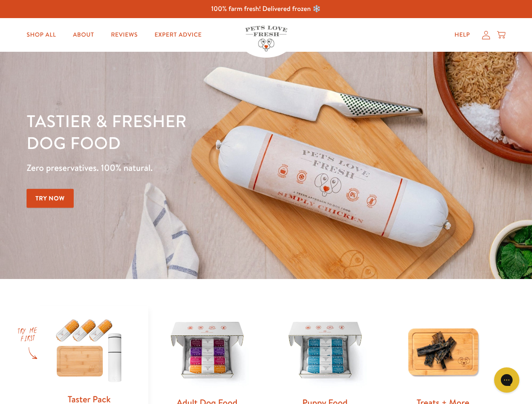 This screenshot has height=404, width=532. I want to click on a: Reviews, so click(124, 35).